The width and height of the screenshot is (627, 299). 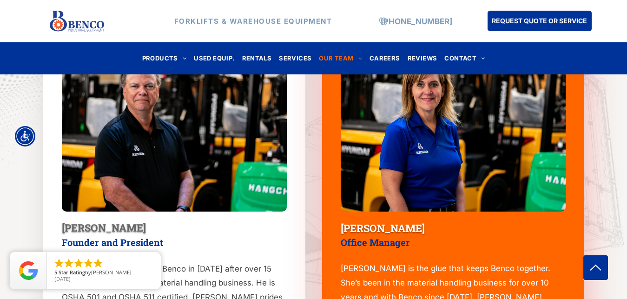 What do you see at coordinates (112, 242) in the screenshot?
I see `span: Founder and President` at bounding box center [112, 242].